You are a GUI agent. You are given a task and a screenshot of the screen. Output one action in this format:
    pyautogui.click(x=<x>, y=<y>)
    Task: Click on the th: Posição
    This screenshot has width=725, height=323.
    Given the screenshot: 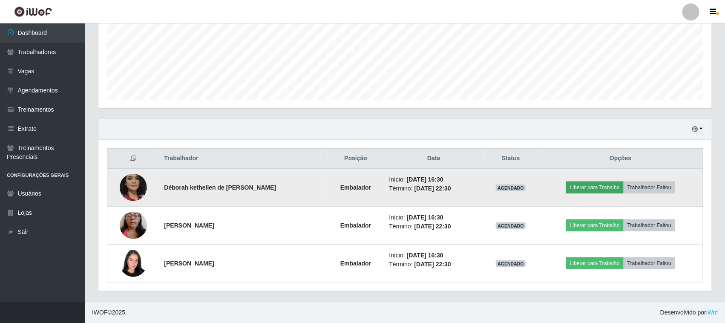 What is the action you would take?
    pyautogui.click(x=356, y=158)
    